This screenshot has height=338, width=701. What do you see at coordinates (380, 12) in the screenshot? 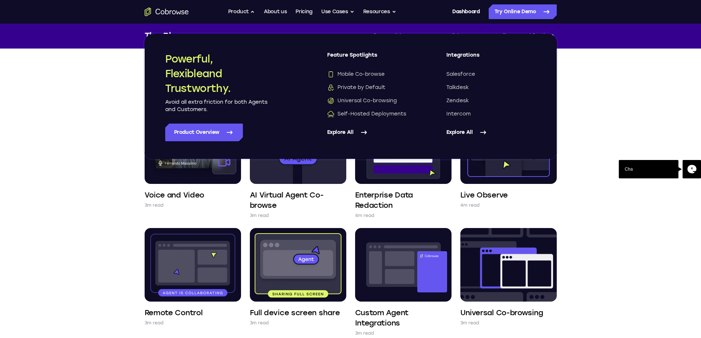
I see `button: Resources` at bounding box center [380, 12].